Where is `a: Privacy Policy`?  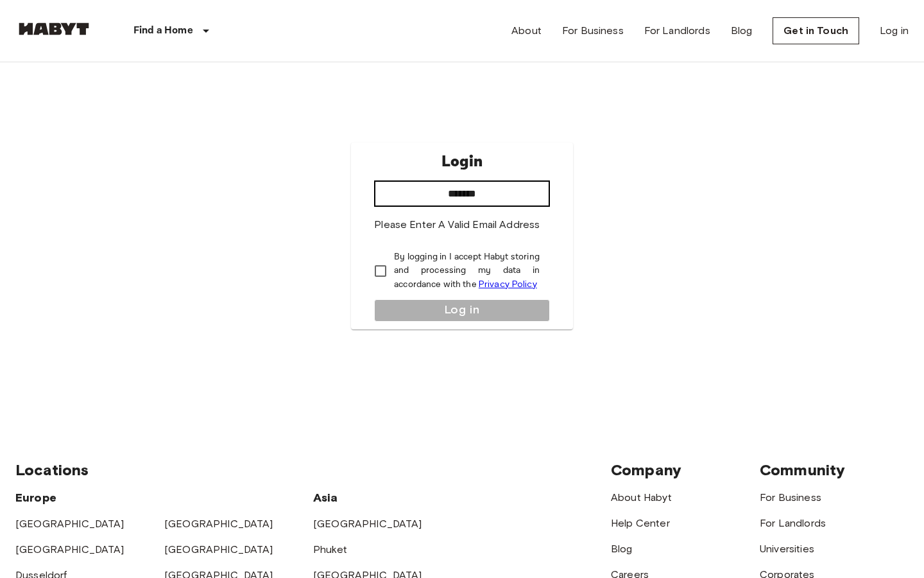 a: Privacy Policy is located at coordinates (507, 283).